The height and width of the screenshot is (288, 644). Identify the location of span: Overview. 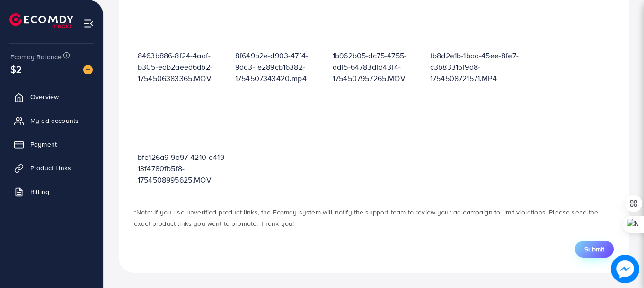
(45, 97).